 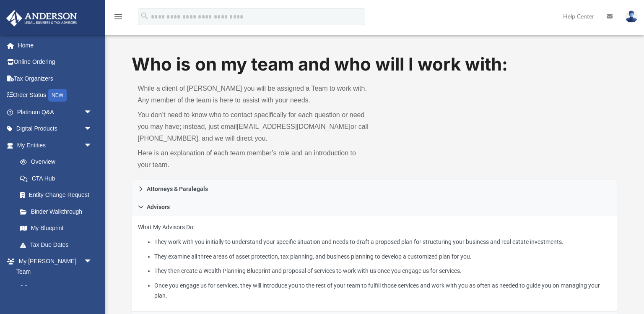 What do you see at coordinates (58, 195) in the screenshot?
I see `a: Entity Change Request` at bounding box center [58, 195].